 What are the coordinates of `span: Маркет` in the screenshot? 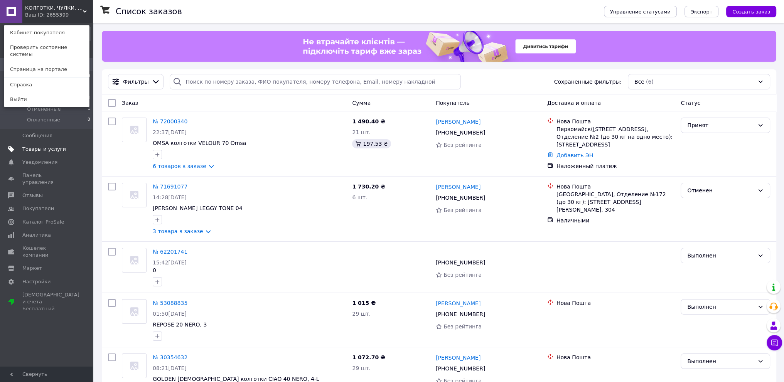 It's located at (32, 268).